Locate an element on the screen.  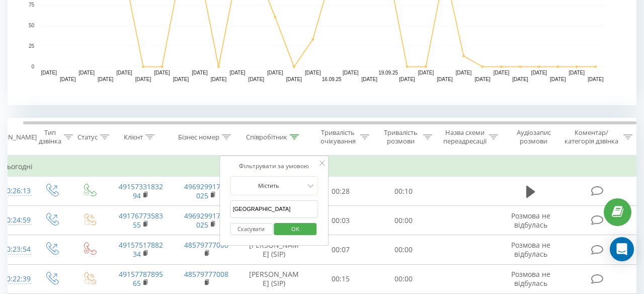
text: 16.09.25 is located at coordinates (332, 79).